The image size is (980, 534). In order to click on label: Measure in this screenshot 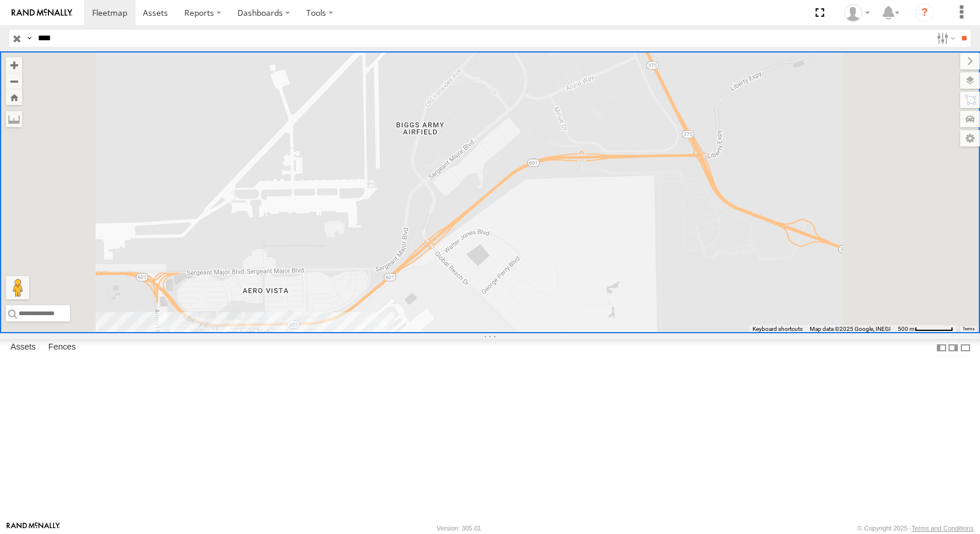, I will do `click(14, 119)`.